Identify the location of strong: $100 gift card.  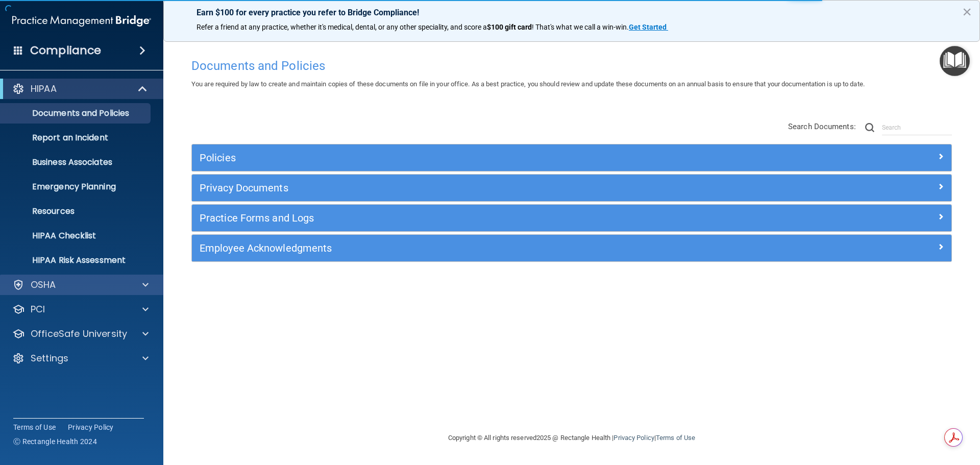
(510, 27).